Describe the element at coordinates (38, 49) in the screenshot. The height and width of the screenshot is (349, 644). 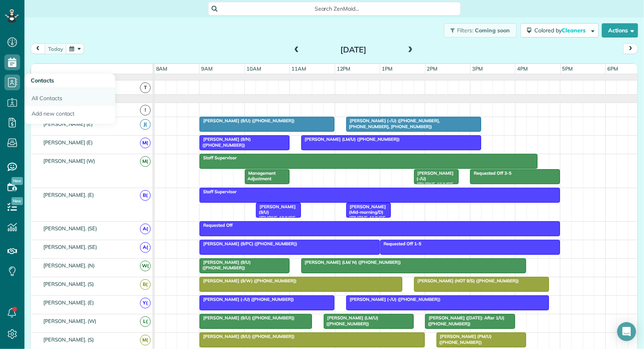
I see `button: prev` at that location.